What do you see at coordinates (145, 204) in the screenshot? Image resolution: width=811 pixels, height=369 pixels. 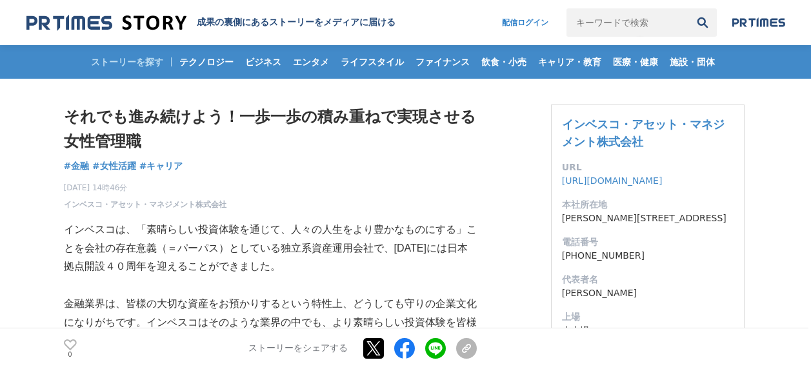 I see `span: インベスコ・アセット・マネジメント株式会社` at bounding box center [145, 204].